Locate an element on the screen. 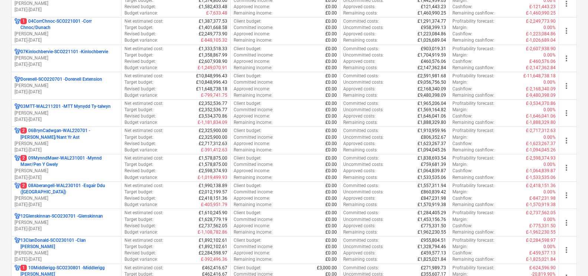 The height and width of the screenshot is (276, 588). p: Profitability forecast : is located at coordinates (473, 185).